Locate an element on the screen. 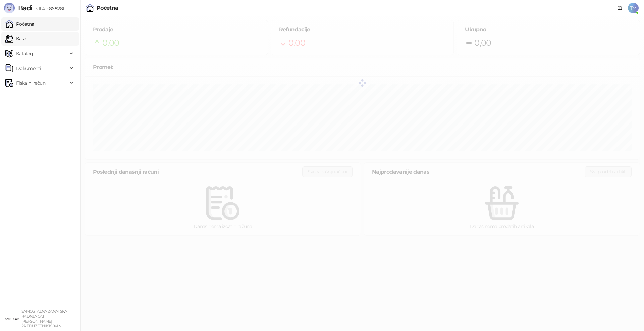 The width and height of the screenshot is (644, 331). img: 64x64-companyLogo-ae27db6e-dfce-48a1-b68e-83471bd1bffd.png is located at coordinates (12, 319).